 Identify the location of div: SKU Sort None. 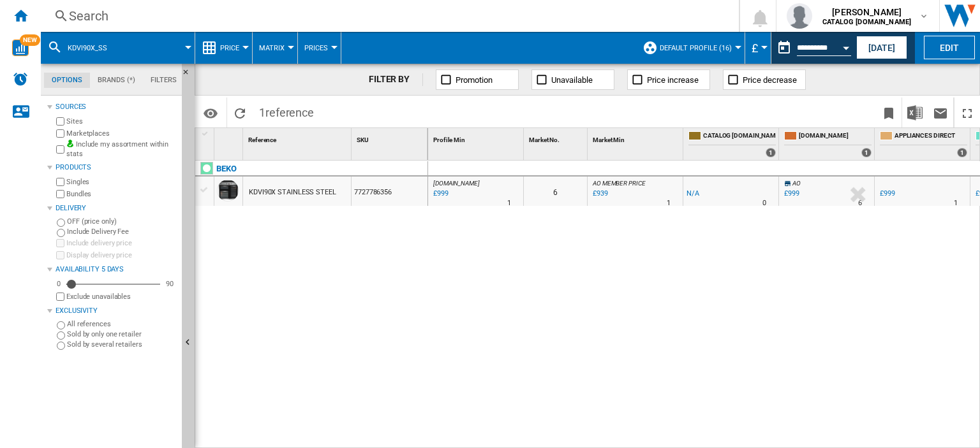
(391, 138).